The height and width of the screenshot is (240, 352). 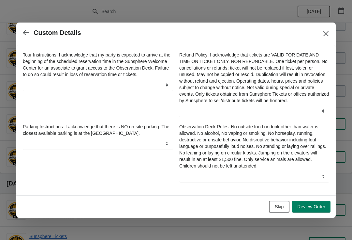 What do you see at coordinates (98, 130) in the screenshot?
I see `label: Parking Instructions: I acknowledge that there is NO on-site parking. The closest available parki...` at bounding box center [98, 130].